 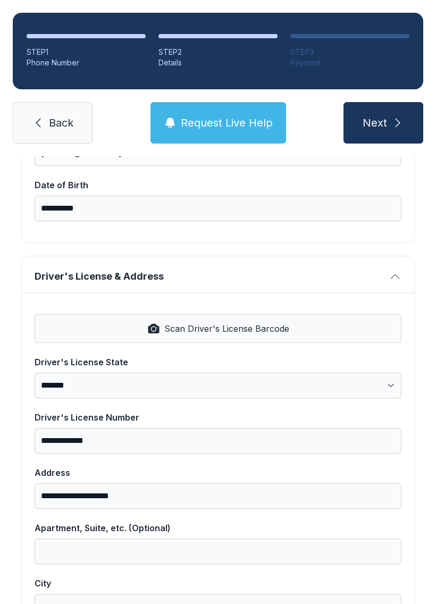 I want to click on span: Back, so click(x=61, y=123).